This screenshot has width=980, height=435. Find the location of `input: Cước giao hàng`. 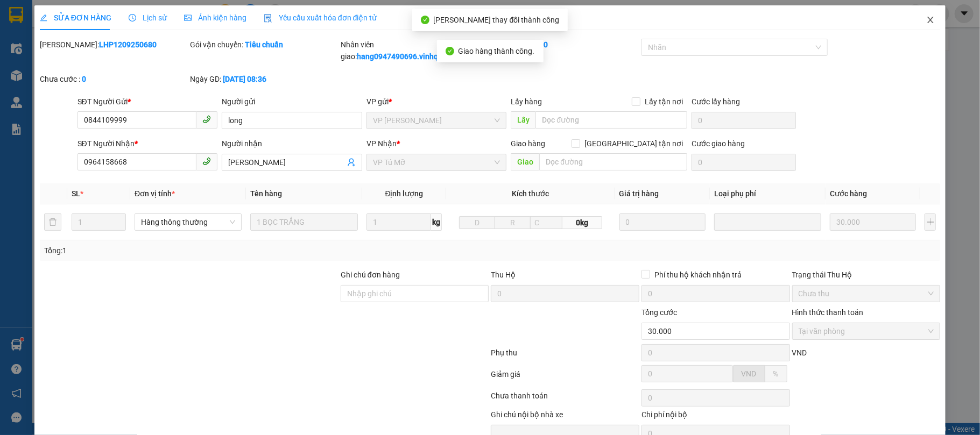

input: Cước giao hàng is located at coordinates (743, 163).